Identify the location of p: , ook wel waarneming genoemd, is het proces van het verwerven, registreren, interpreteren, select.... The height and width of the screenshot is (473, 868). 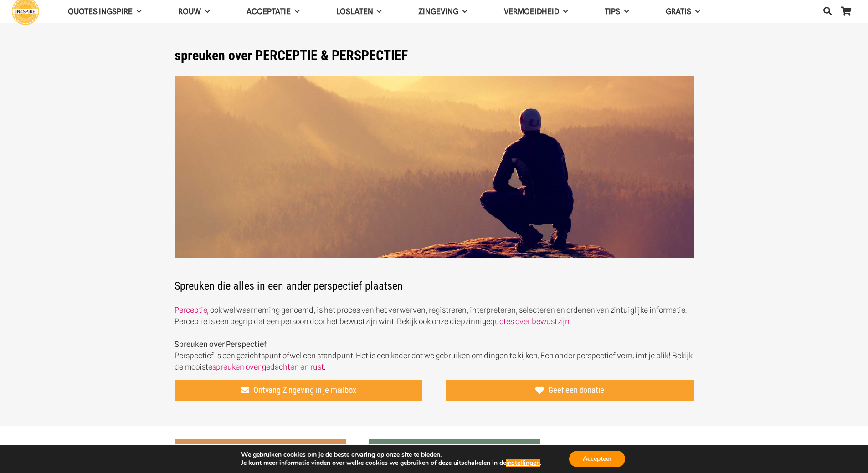
(435, 339).